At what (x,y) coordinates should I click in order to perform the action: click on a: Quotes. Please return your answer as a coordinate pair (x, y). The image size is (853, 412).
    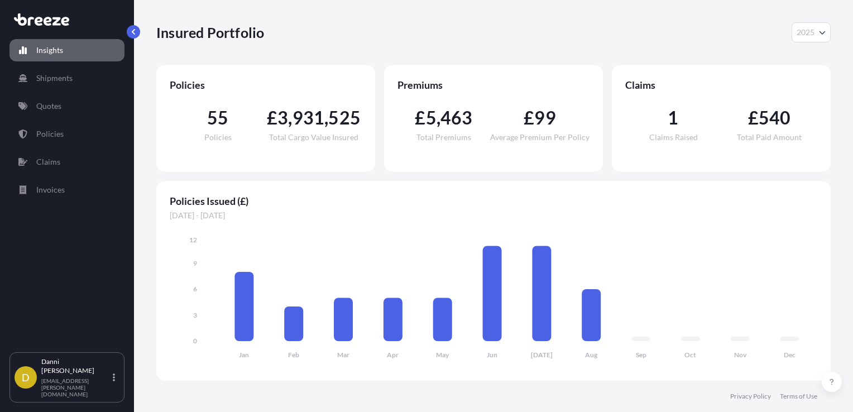
    Looking at the image, I should click on (67, 106).